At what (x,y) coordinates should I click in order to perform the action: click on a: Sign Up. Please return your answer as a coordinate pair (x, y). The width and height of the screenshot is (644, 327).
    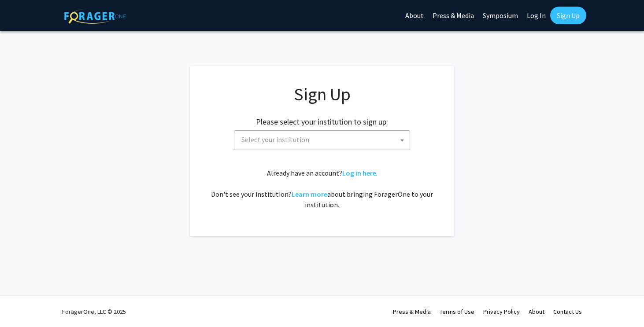
    Looking at the image, I should click on (568, 15).